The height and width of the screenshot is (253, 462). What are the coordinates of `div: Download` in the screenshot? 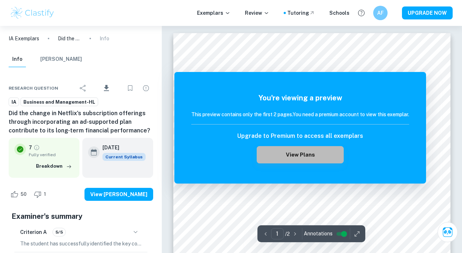 It's located at (106, 88).